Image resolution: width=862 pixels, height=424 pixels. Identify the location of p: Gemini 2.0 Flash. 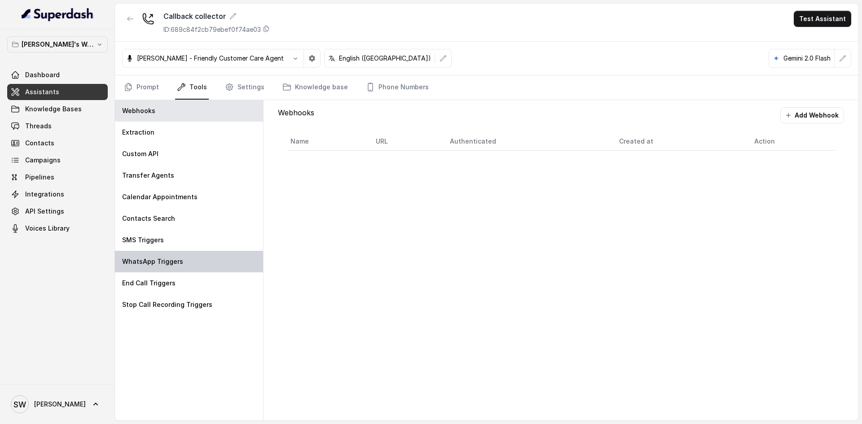
(807, 58).